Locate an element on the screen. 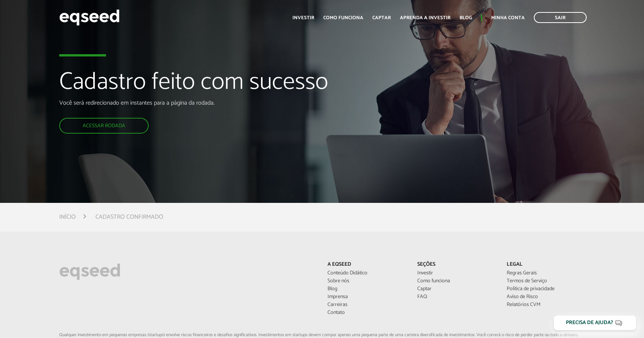 The height and width of the screenshot is (338, 644). a: FAQ is located at coordinates (456, 297).